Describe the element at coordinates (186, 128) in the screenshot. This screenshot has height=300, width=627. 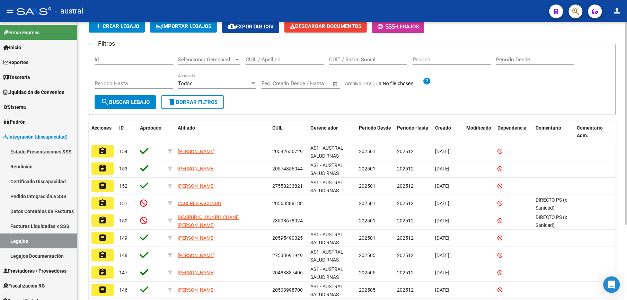
I see `span: Afiliado` at that location.